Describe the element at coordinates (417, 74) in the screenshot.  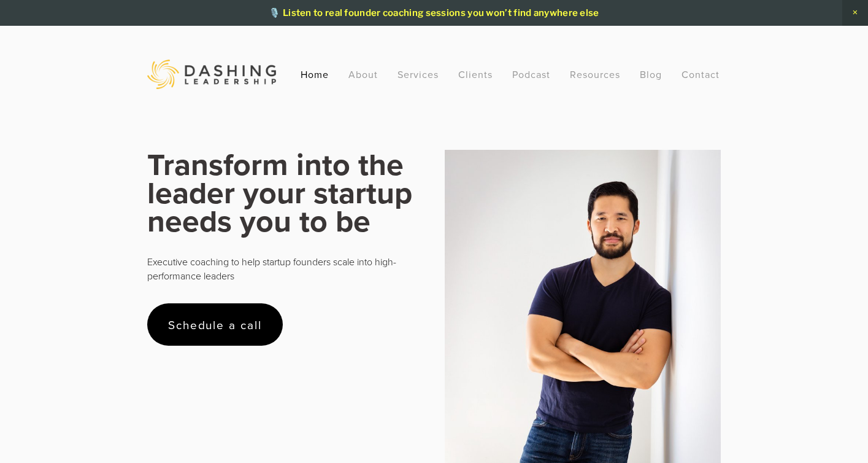
I see `a: Services` at that location.